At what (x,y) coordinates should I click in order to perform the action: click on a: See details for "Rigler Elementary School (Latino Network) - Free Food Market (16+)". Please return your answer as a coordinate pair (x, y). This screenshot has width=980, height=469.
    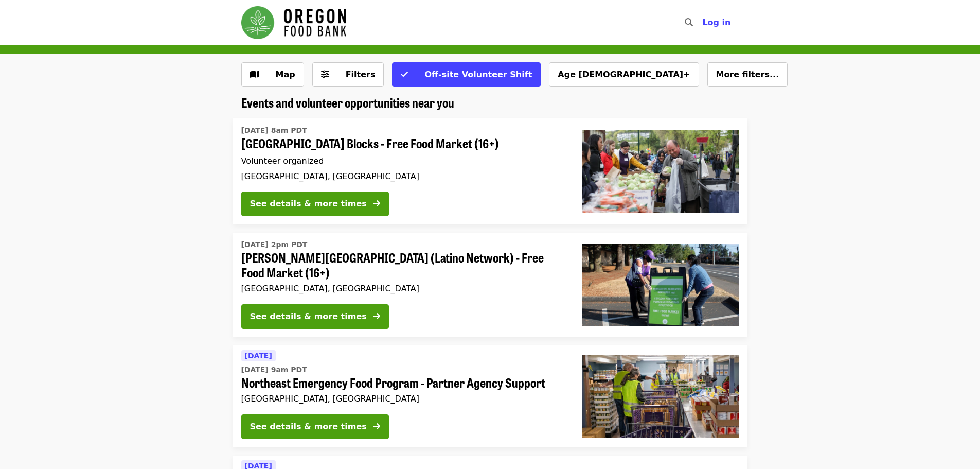
    Looking at the image, I should click on (490, 285).